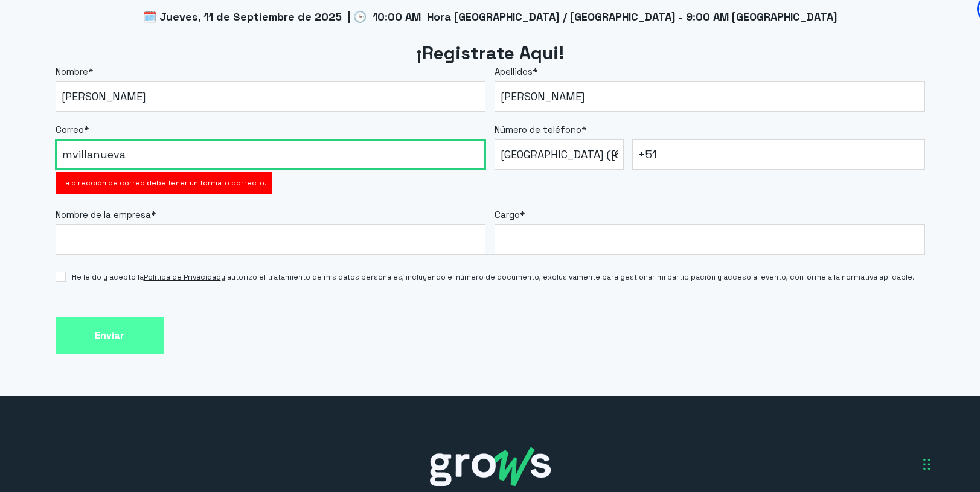 The image size is (980, 492). What do you see at coordinates (164, 183) in the screenshot?
I see `label: La dirección de correo debe tener un formato correcto.` at bounding box center [164, 183].